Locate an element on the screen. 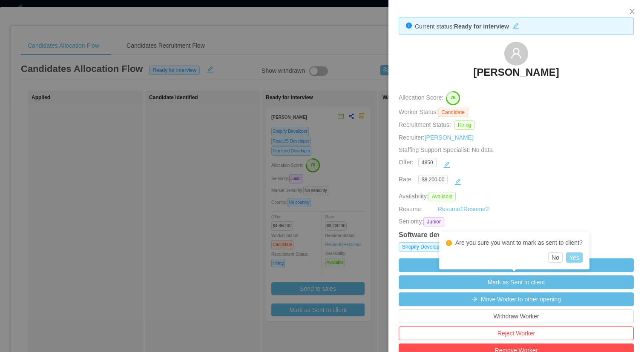 The height and width of the screenshot is (352, 644). i: icon: close is located at coordinates (632, 12).